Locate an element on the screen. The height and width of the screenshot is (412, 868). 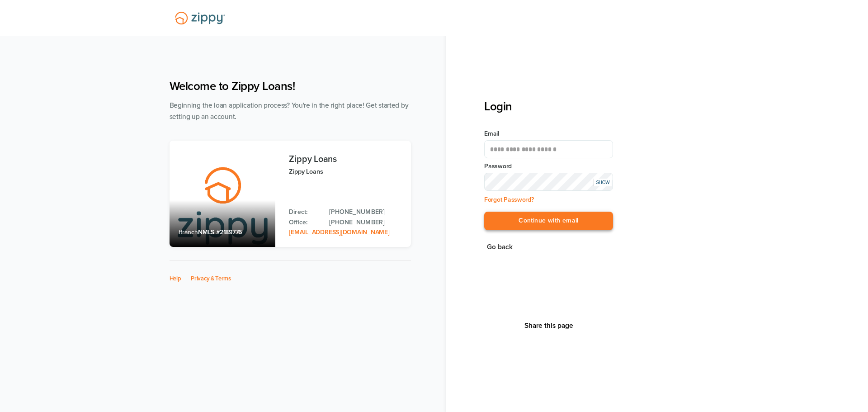
span: Branch is located at coordinates (188, 232).